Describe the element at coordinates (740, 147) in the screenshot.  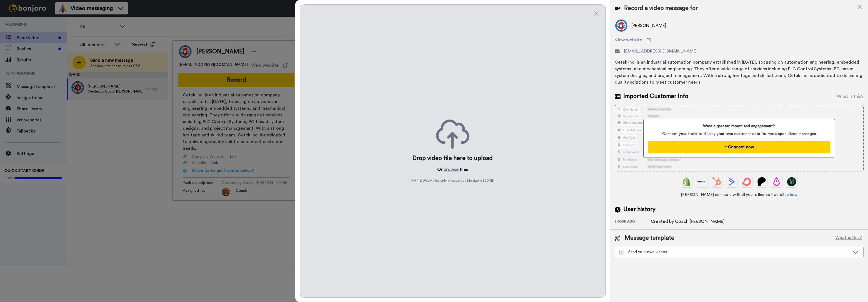
I see `button: Connect now` at that location.